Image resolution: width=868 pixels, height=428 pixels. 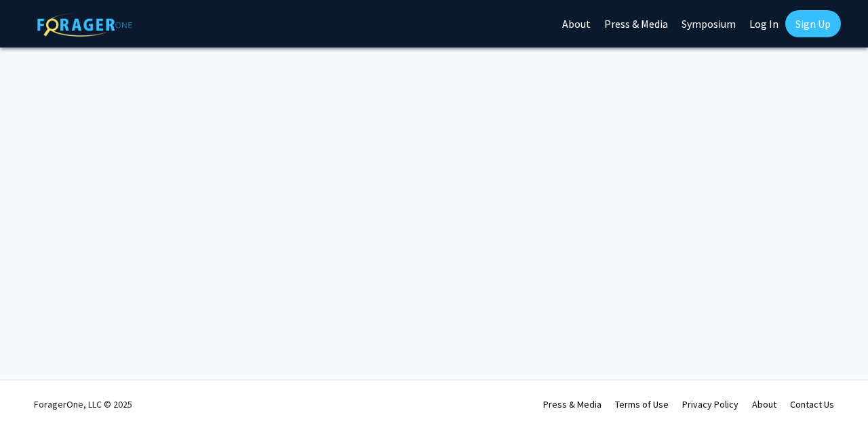 What do you see at coordinates (764, 404) in the screenshot?
I see `a: About` at bounding box center [764, 404].